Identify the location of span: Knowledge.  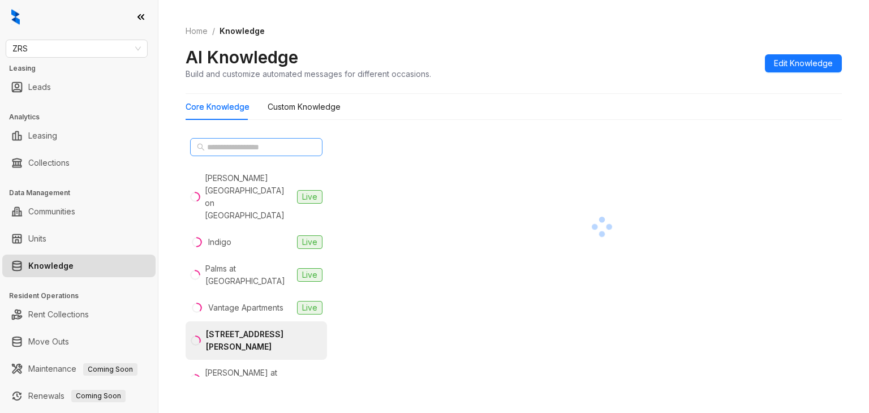
(242, 31).